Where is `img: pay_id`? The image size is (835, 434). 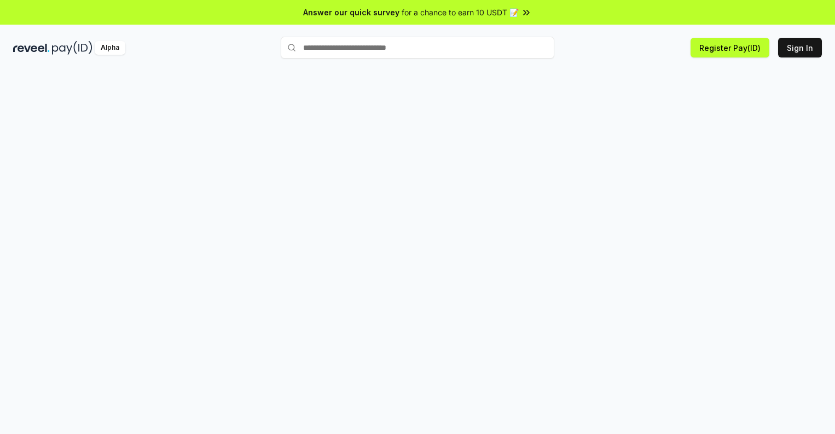
img: pay_id is located at coordinates (72, 48).